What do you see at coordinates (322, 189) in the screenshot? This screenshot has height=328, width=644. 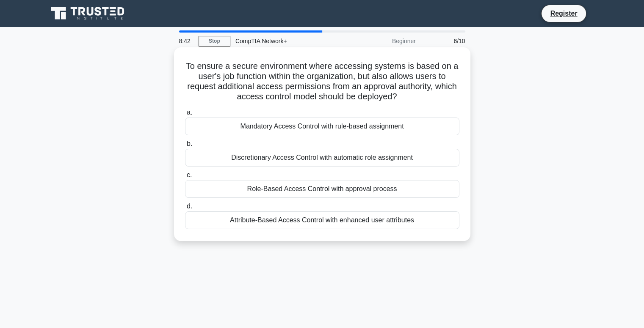 I see `div: Role-Based Access Control with approval process` at bounding box center [322, 189].